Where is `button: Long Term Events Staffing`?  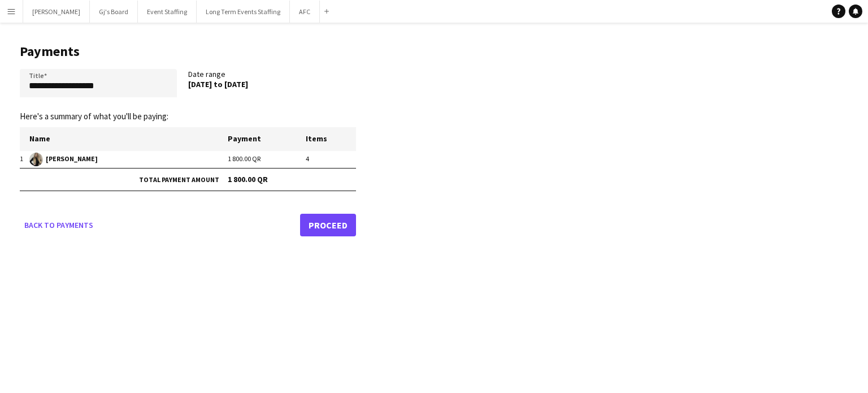 button: Long Term Events Staffing is located at coordinates (243, 11).